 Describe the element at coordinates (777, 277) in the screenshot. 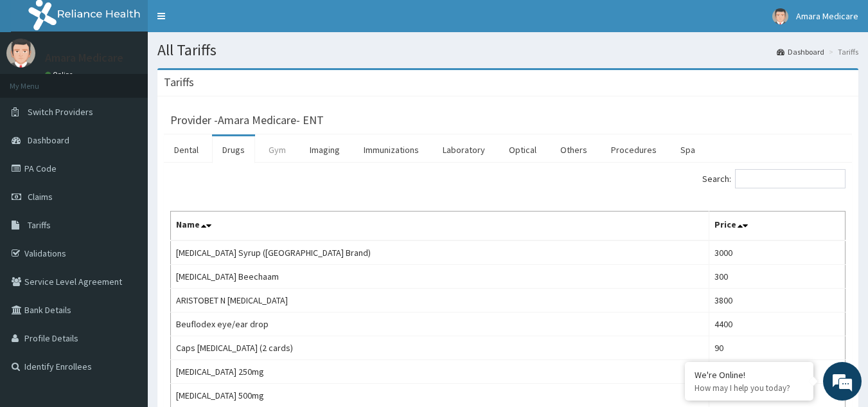

I see `td: 300` at that location.